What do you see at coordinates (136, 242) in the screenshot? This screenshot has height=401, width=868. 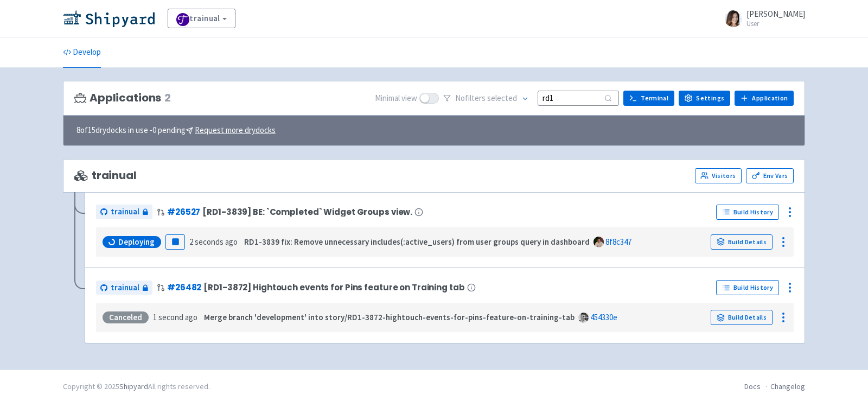 I see `span: Deploying` at bounding box center [136, 242].